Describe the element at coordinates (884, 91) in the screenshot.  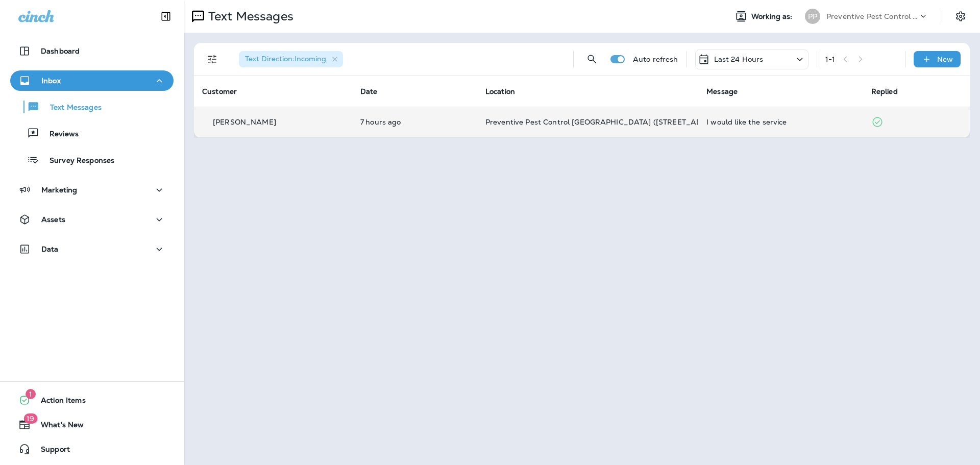
I see `span: Replied` at that location.